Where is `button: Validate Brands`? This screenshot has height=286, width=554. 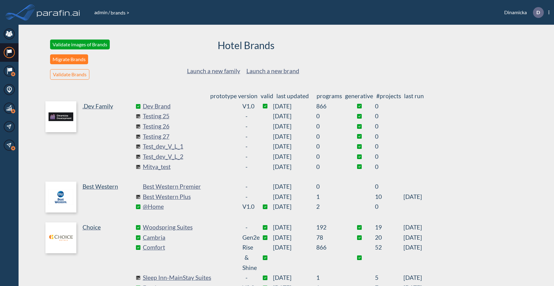
button: Validate Brands is located at coordinates (70, 74).